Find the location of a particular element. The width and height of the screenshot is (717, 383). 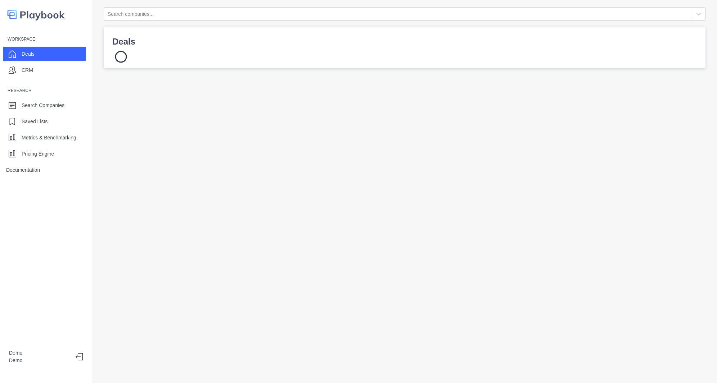

p: Documentation is located at coordinates (23, 170).